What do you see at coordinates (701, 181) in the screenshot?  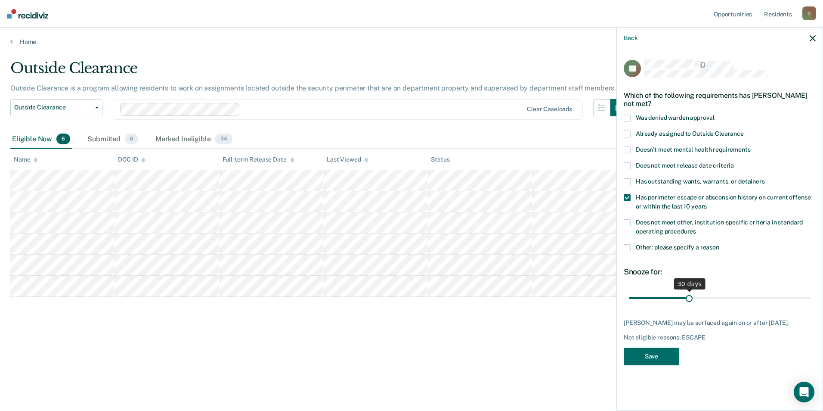 I see `span: Has outstanding wants, warrants, or detainers` at bounding box center [701, 181].